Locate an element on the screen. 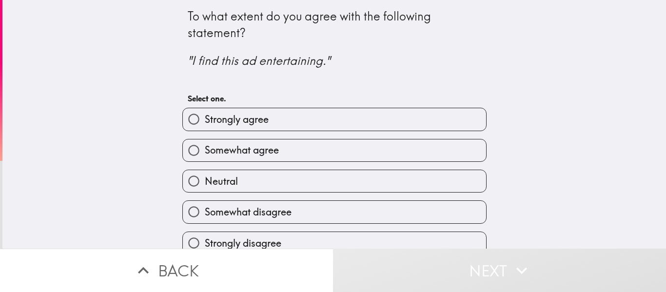 The height and width of the screenshot is (292, 666). span: Neutral is located at coordinates (221, 181).